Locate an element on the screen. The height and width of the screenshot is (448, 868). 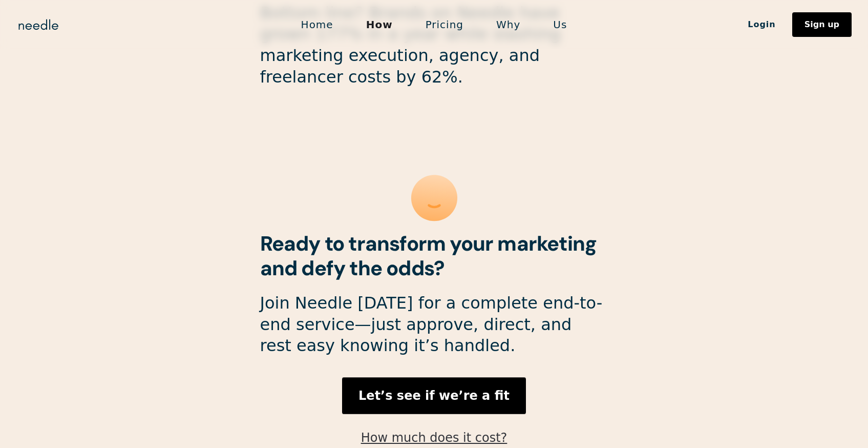
div: Sign up is located at coordinates (822, 25).